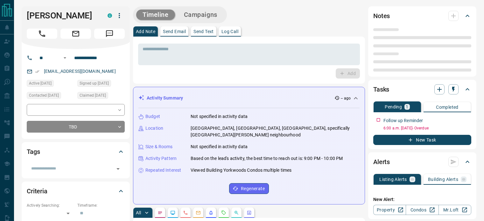 Image resolution: width=484 pixels, height=221 pixels. I want to click on p: All, so click(138, 213).